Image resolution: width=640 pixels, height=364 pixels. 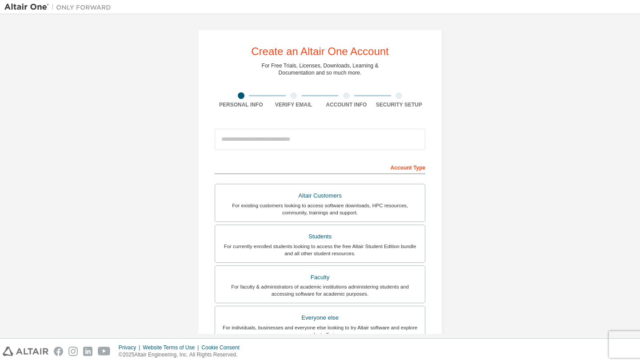 What do you see at coordinates (104, 352) in the screenshot?
I see `img: youtube.svg` at bounding box center [104, 352].